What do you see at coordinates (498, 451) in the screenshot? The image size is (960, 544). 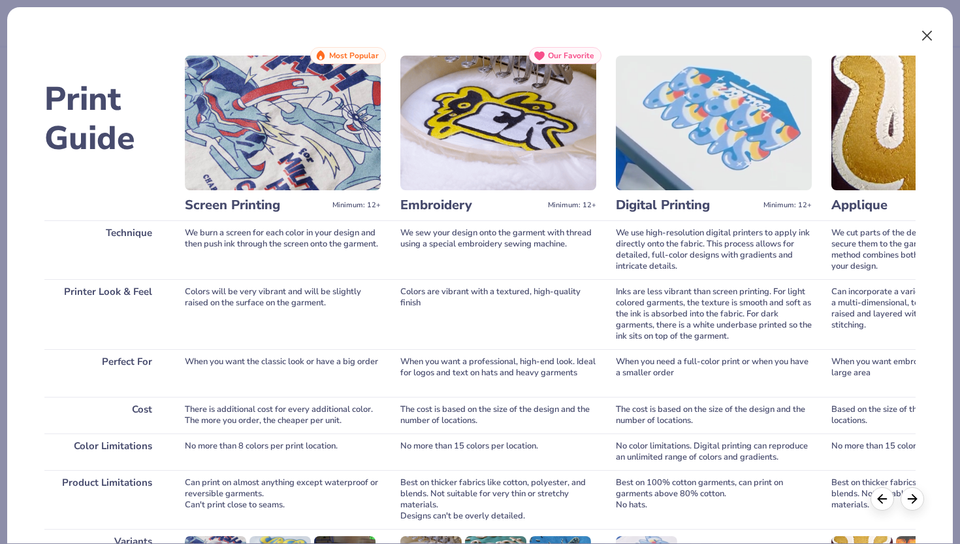 I see `div: No more than 15 colors per location.` at bounding box center [498, 451].